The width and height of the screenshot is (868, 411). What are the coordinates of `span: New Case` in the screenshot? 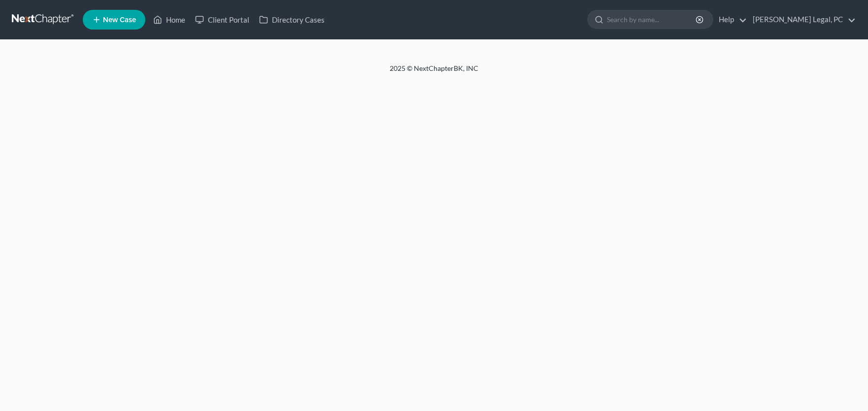 It's located at (120, 19).